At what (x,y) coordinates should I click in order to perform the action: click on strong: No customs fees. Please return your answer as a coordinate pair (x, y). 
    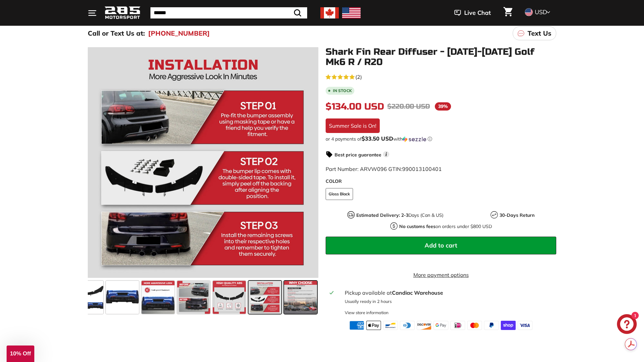
    Looking at the image, I should click on (417, 226).